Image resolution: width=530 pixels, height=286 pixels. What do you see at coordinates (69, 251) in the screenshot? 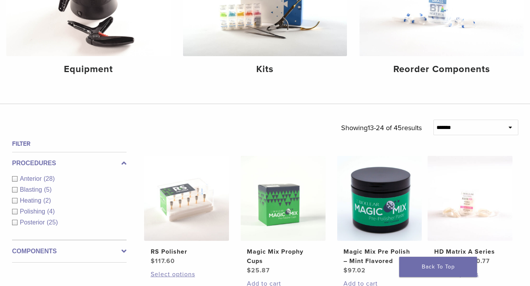
I see `label: Components` at bounding box center [69, 251].